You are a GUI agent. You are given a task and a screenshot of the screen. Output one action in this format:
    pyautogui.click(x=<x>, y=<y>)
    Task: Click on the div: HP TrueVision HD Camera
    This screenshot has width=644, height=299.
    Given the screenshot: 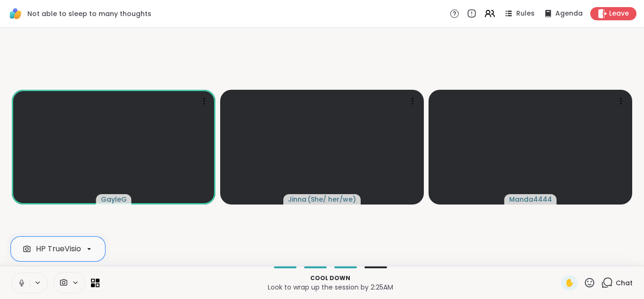 What is the action you would take?
    pyautogui.click(x=84, y=249)
    